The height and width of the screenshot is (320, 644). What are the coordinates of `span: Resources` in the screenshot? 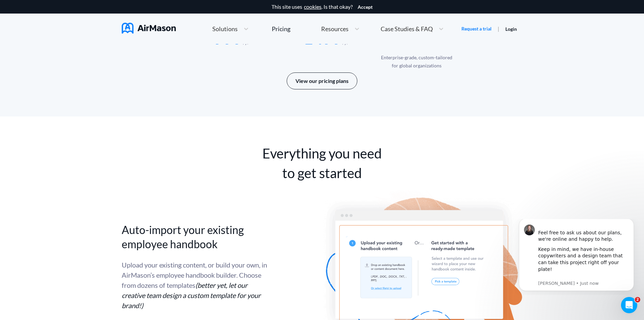 It's located at (335, 29).